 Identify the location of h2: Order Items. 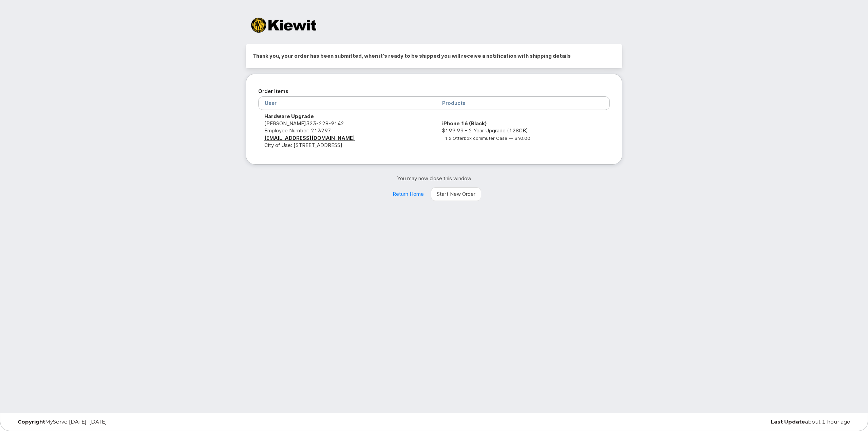
(434, 92).